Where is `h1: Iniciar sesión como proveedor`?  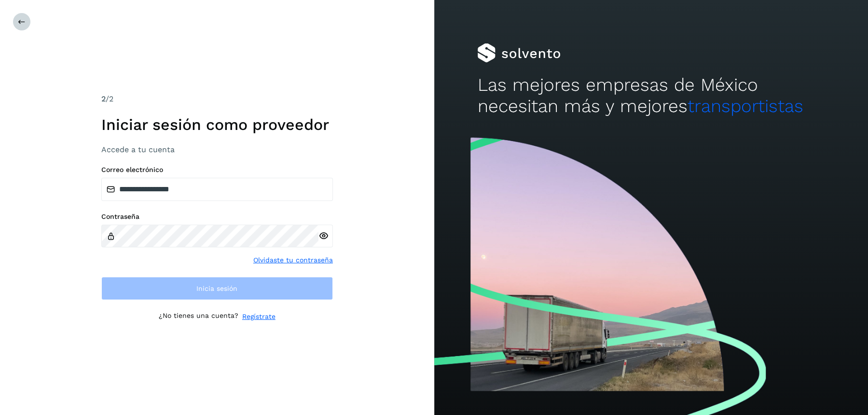
h1: Iniciar sesión como proveedor is located at coordinates (217, 125).